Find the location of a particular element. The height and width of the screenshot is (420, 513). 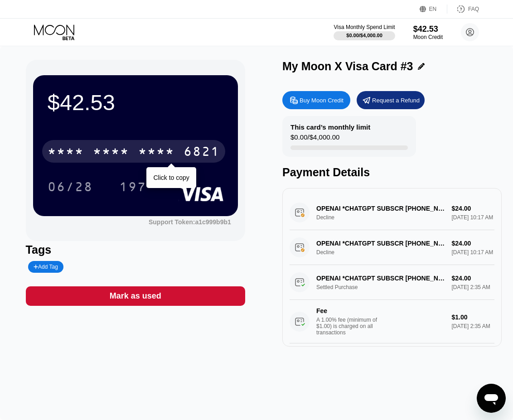

div: Moon Credit is located at coordinates (428, 37).